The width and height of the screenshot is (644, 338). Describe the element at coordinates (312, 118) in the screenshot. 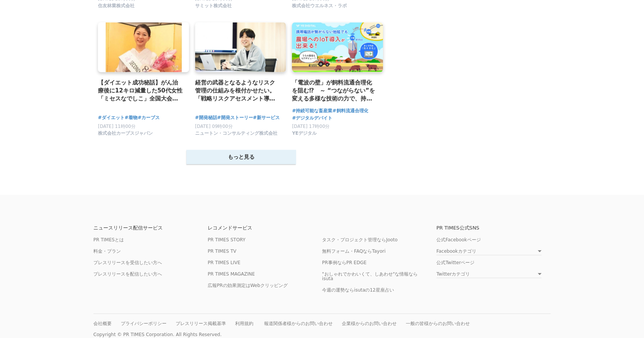

I see `span: #デジタルデバイト` at that location.